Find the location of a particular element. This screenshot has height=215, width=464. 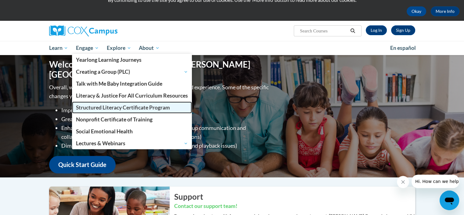

span: Engage is located at coordinates (87, 48).